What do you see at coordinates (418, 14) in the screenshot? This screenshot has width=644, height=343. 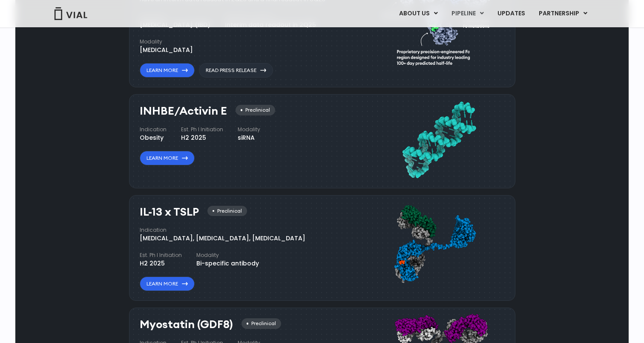 I see `a: ABOUT USMenu Toggle` at bounding box center [418, 14].